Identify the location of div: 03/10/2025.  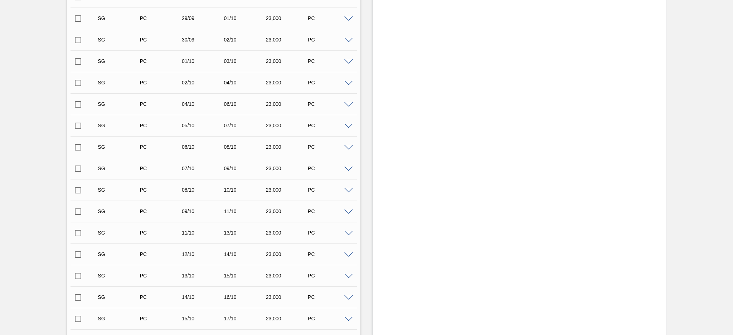
(245, 61).